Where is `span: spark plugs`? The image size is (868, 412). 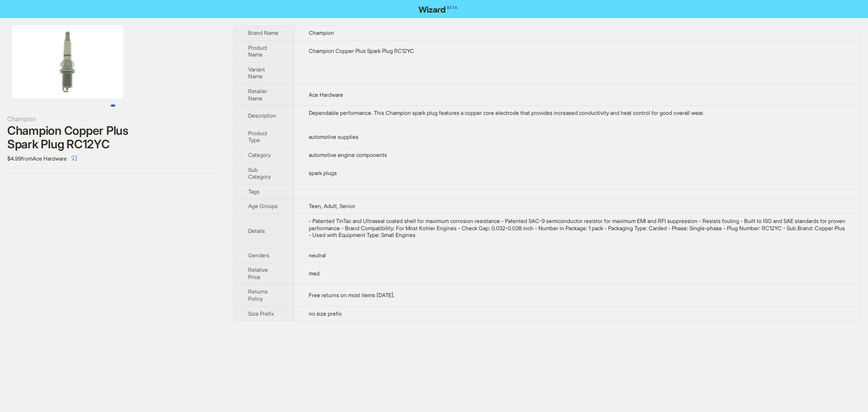
span: spark plugs is located at coordinates (323, 173).